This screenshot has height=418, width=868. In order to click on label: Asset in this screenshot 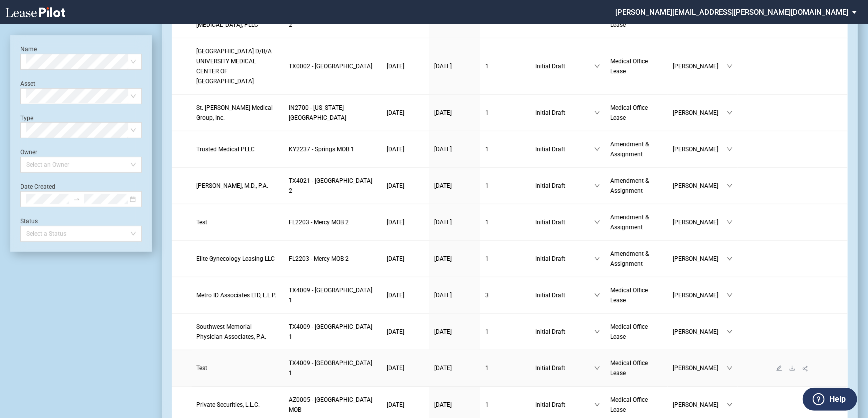, I will do `click(28, 84)`.